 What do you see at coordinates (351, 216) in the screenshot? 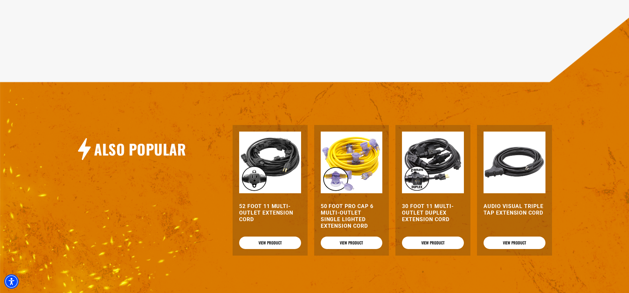
I see `a: 50 Foot Pro Cap 6 Multi-Outlet Single Lighted Extension Cord` at bounding box center [351, 216].